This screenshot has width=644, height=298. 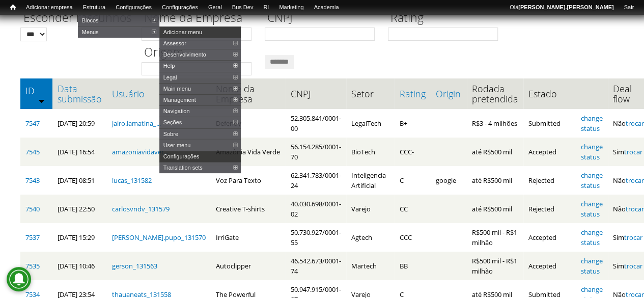 What do you see at coordinates (495, 94) in the screenshot?
I see `th: Rodada pretendida` at bounding box center [495, 94].